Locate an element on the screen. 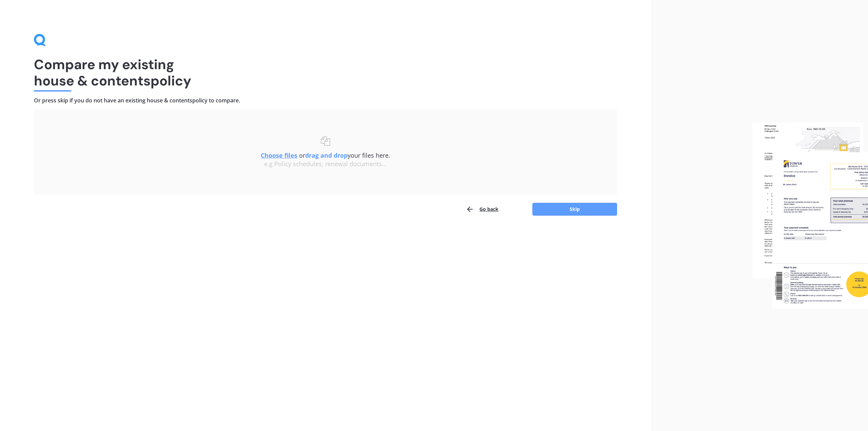 This screenshot has width=868, height=431. b: drag and drop is located at coordinates (326, 155).